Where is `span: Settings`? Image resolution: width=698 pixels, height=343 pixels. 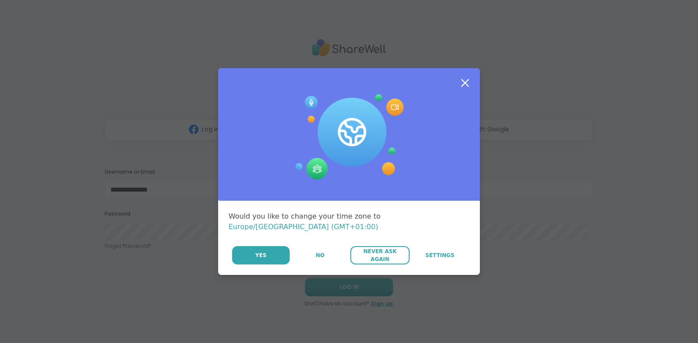 span: Settings is located at coordinates (440, 255).